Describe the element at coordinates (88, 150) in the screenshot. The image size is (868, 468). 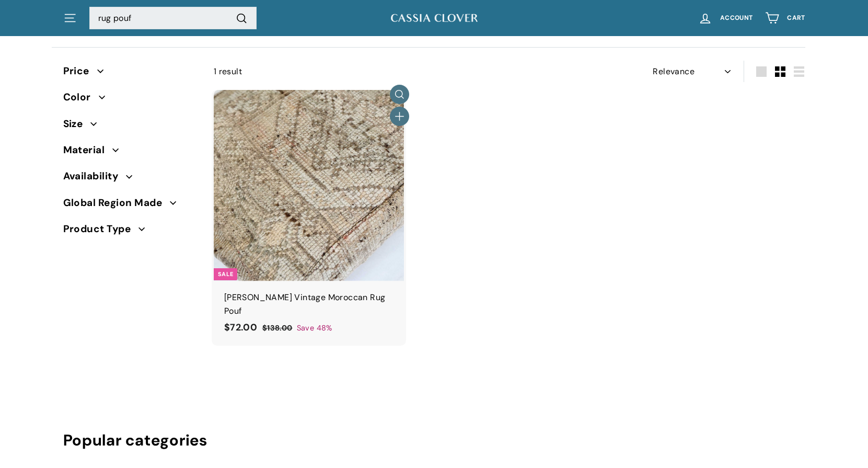
I see `span: Material` at that location.